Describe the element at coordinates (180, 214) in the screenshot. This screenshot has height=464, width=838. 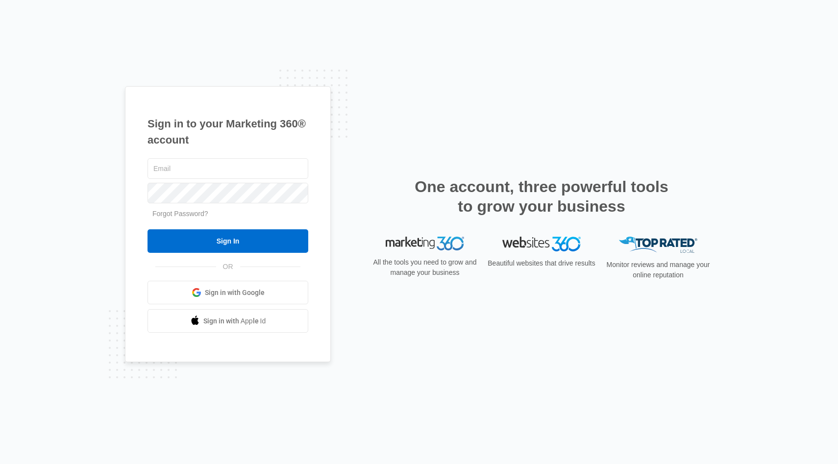
I see `a: Forgot Password?` at that location.